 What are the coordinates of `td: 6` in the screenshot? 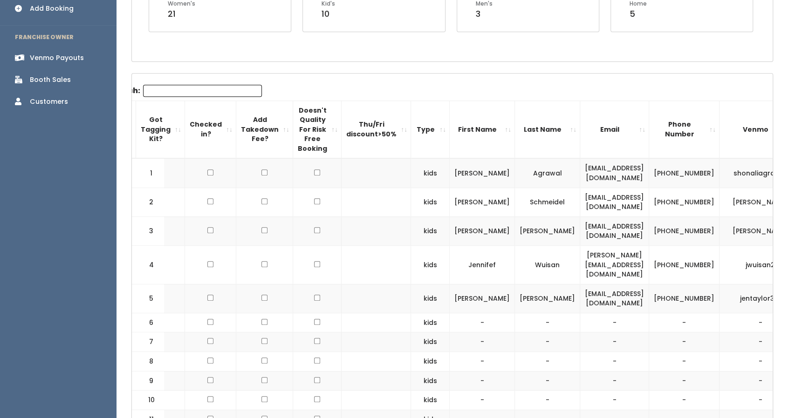 It's located at (148, 323).